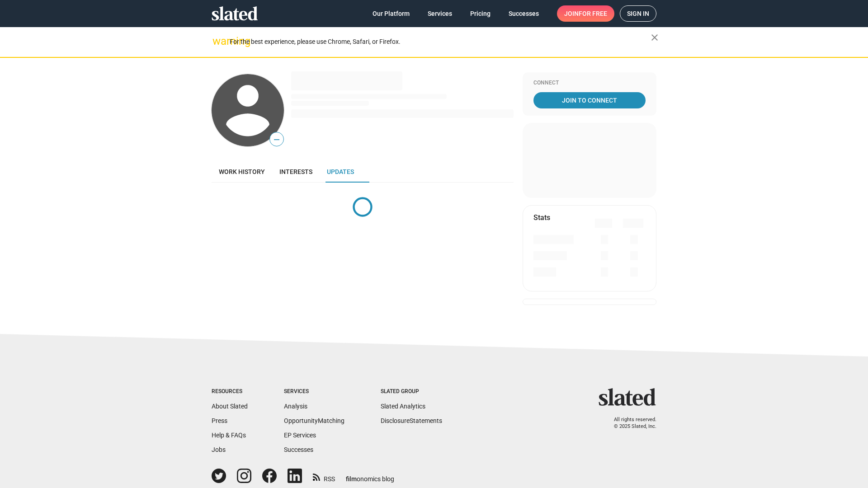 The width and height of the screenshot is (868, 488). I want to click on mat-icon: close, so click(654, 37).